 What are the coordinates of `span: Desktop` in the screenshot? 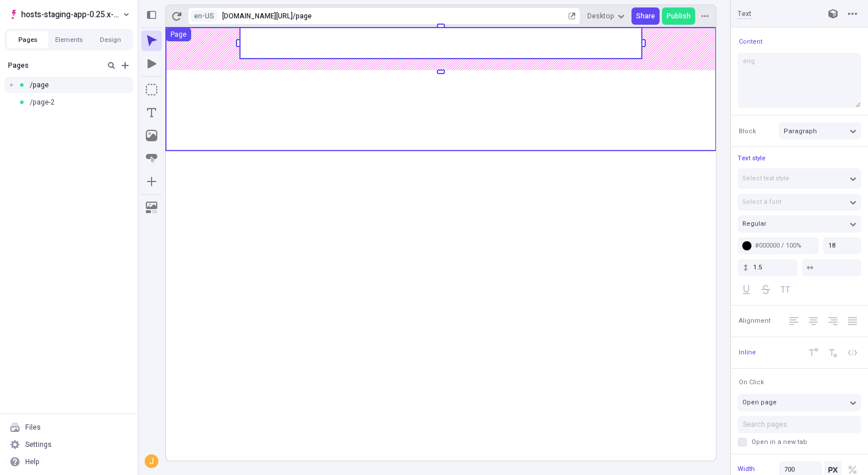 It's located at (601, 16).